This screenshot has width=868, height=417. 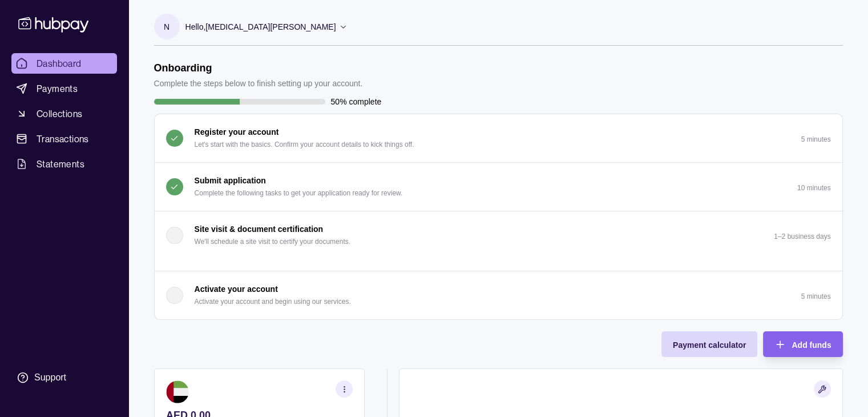 What do you see at coordinates (802, 236) in the screenshot?
I see `p: 1–2 business days` at bounding box center [802, 236].